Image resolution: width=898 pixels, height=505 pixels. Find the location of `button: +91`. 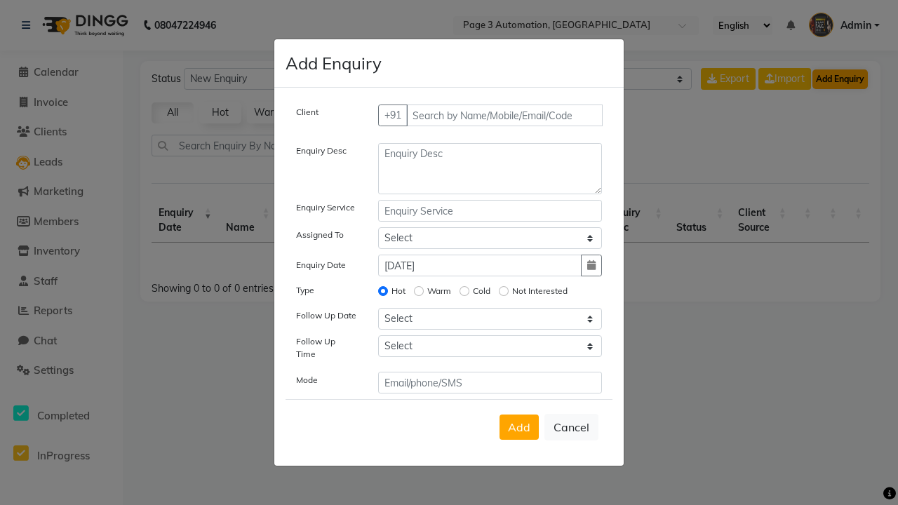

button: +91 is located at coordinates (393, 115).